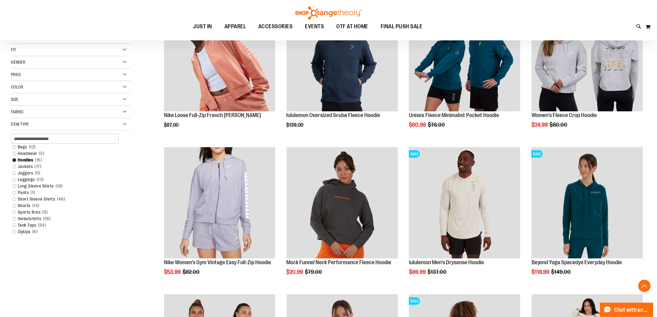  I want to click on a: OTF AT HOME, so click(352, 27).